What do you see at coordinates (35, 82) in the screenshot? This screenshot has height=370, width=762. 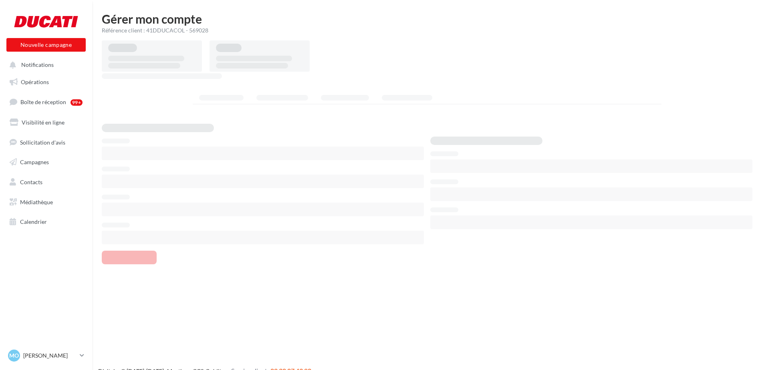 I see `span: Opérations` at bounding box center [35, 82].